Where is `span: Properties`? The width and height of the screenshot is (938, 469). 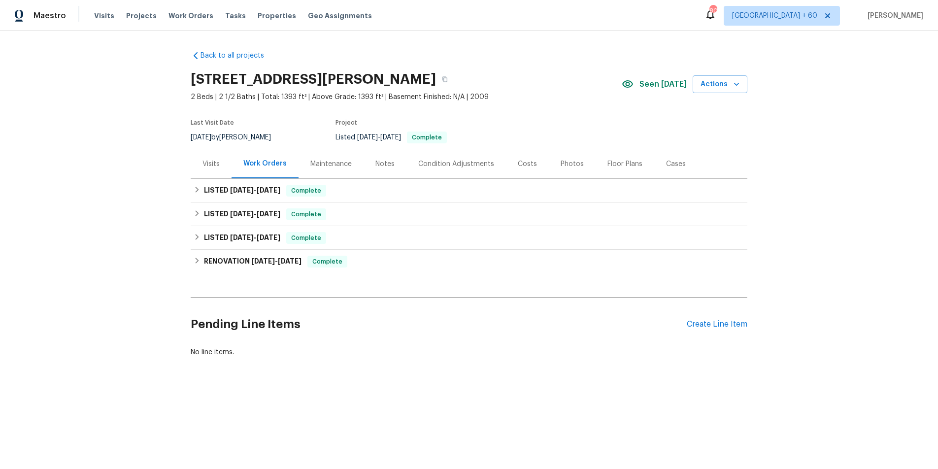
span: Properties is located at coordinates (277, 16).